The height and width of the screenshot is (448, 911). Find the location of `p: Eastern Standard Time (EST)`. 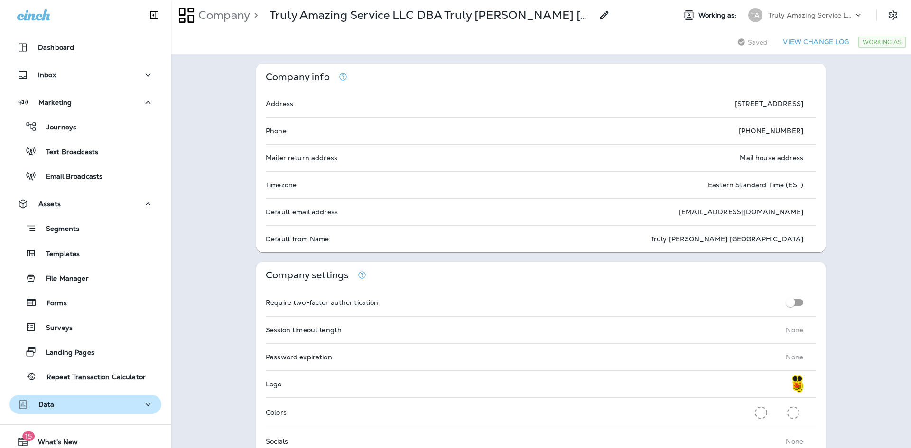

p: Eastern Standard Time (EST) is located at coordinates (756, 185).